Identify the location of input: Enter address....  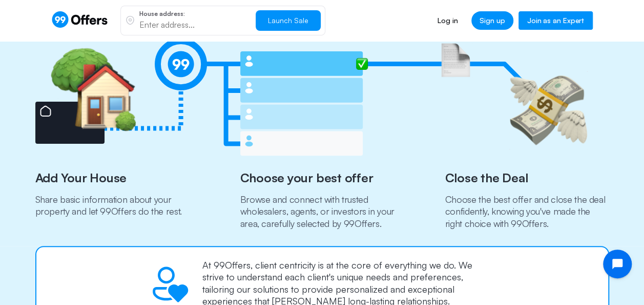
(193, 25).